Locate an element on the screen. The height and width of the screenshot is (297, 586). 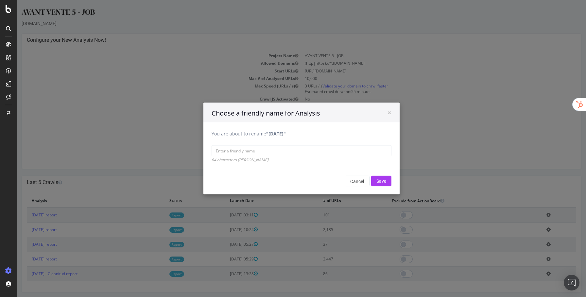
button: Close is located at coordinates (372, 113).